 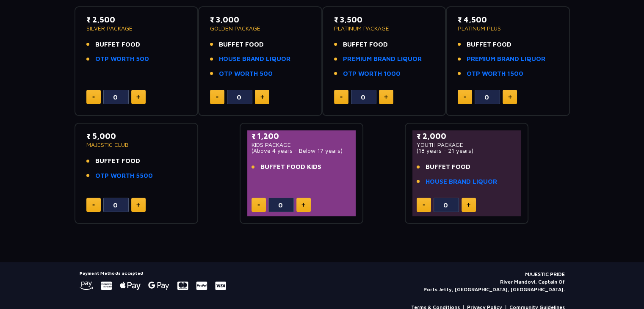 I want to click on p: ₹ 3,000, so click(x=260, y=20).